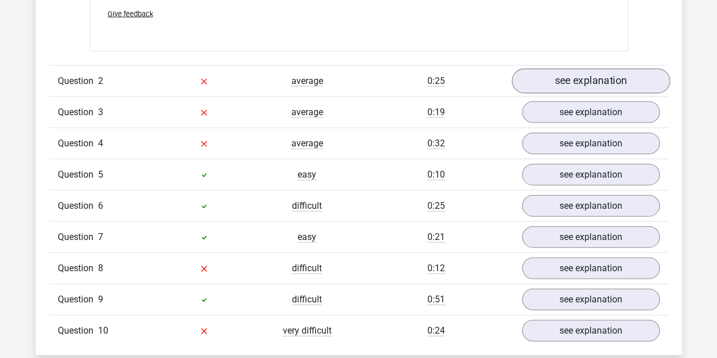  Describe the element at coordinates (100, 205) in the screenshot. I see `span: 6` at that location.